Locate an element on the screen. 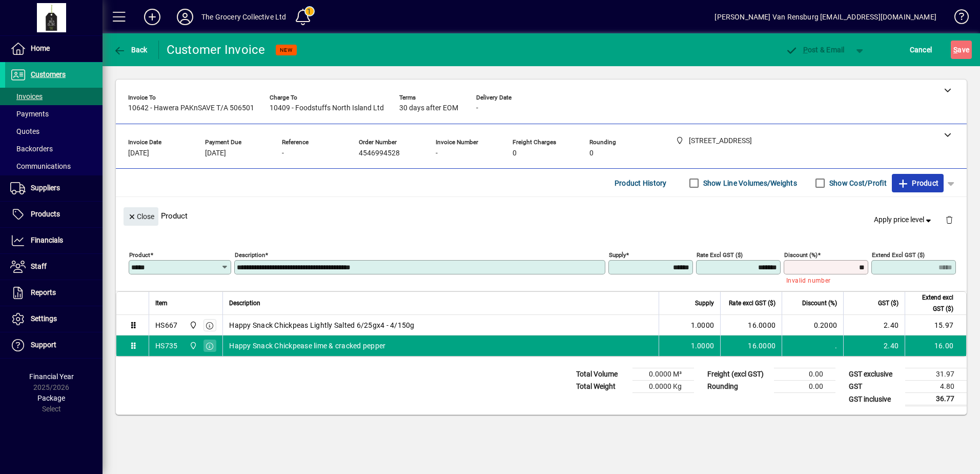 The width and height of the screenshot is (980, 474). mat-error: Invalid number is located at coordinates (824, 280).